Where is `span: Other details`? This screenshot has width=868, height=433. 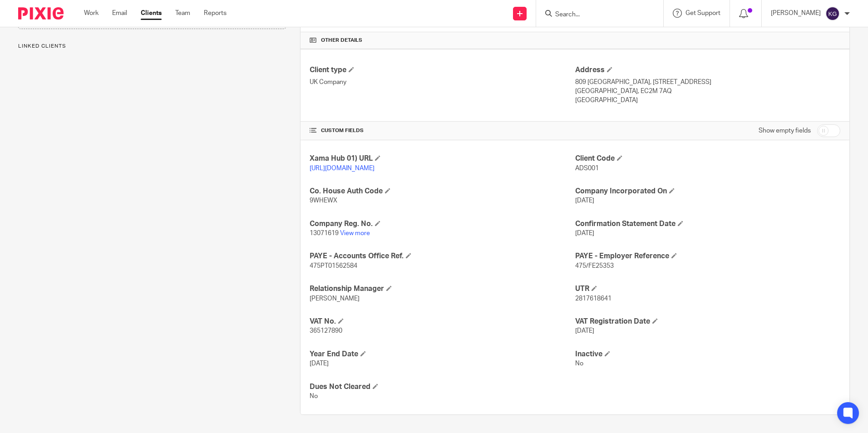
span: Other details is located at coordinates (341, 41).